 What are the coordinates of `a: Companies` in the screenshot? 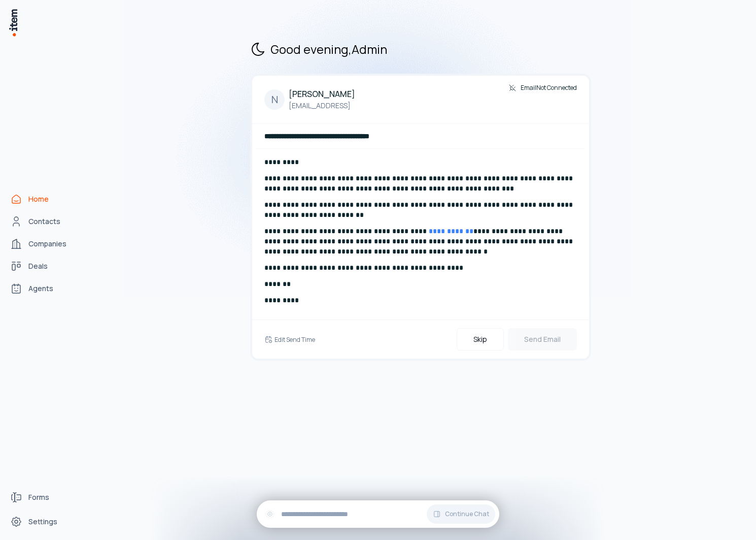 It's located at (45, 243).